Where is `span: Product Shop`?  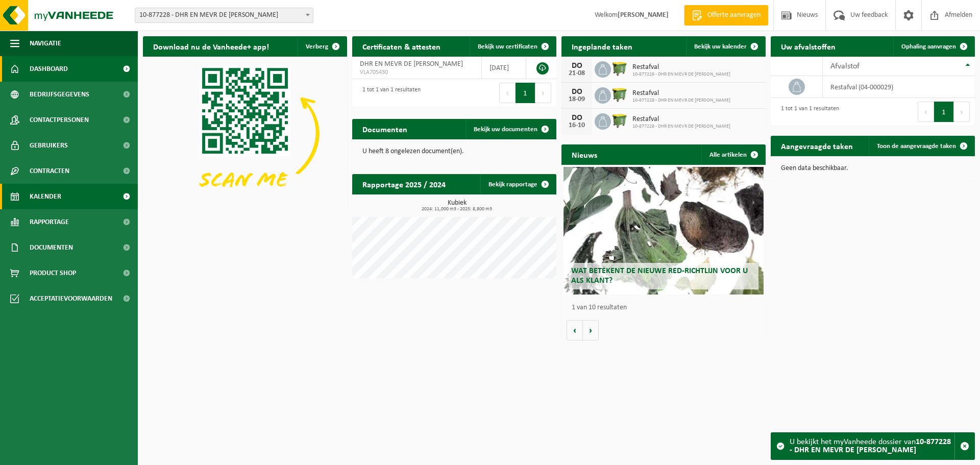
span: Product Shop is located at coordinates (53, 273).